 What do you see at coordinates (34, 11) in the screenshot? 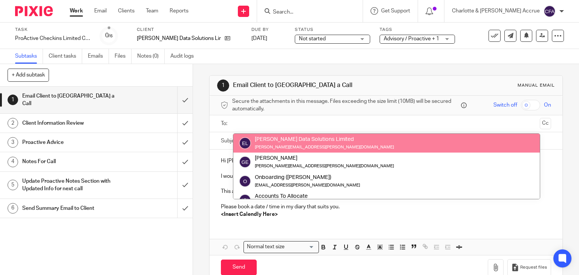
I see `img: Pixie` at bounding box center [34, 11].